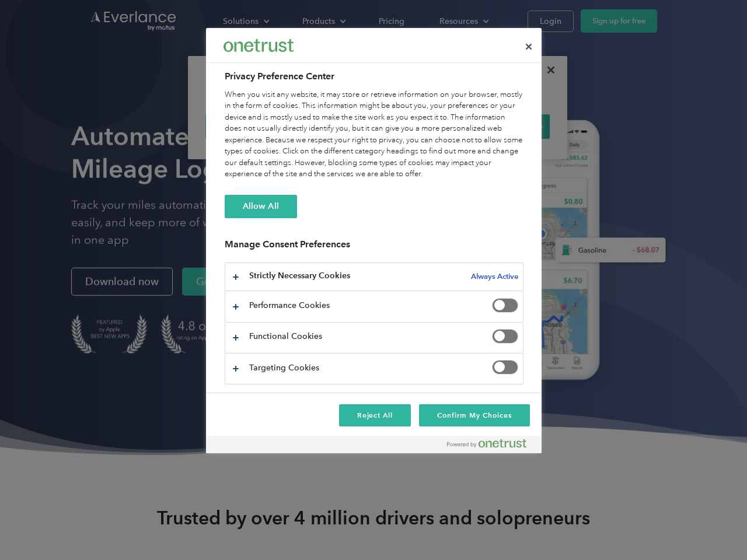  Describe the element at coordinates (374, 247) in the screenshot. I see `h3: Manage Consent Preferences` at that location.